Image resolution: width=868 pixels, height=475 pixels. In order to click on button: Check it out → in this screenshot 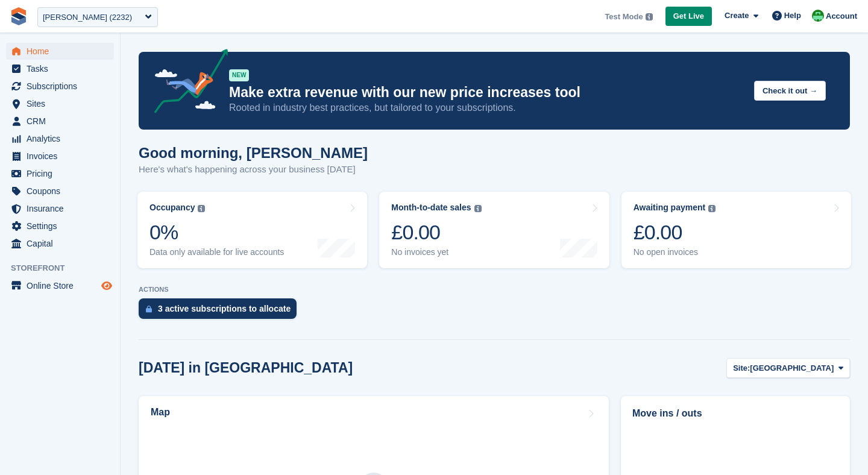, I will do `click(789, 91)`.